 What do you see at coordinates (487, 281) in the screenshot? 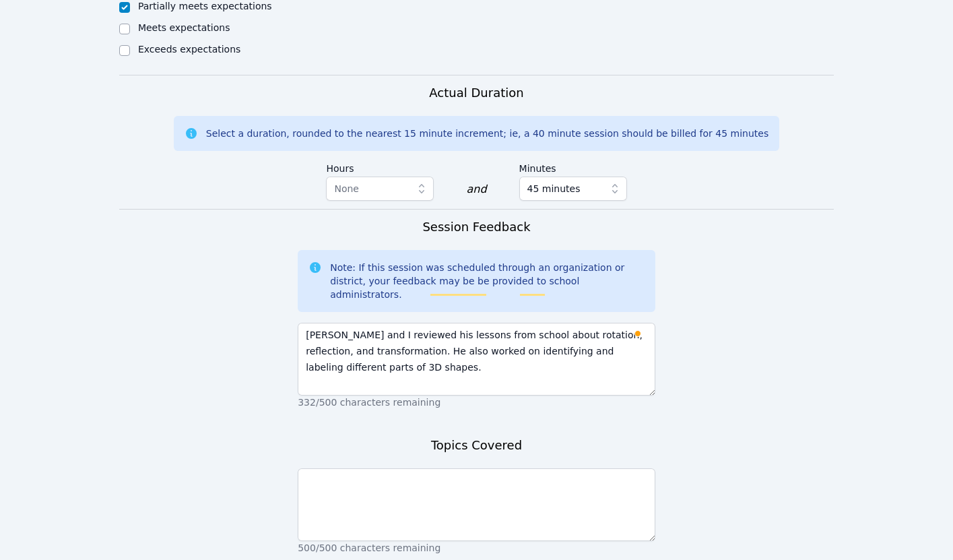
I see `div: Note: If this session was scheduled through an organization or district, your feedback may be be ...` at bounding box center [487, 281].